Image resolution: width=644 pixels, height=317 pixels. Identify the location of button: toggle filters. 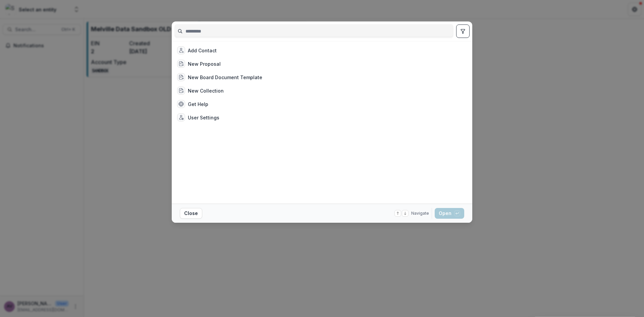
(463, 31).